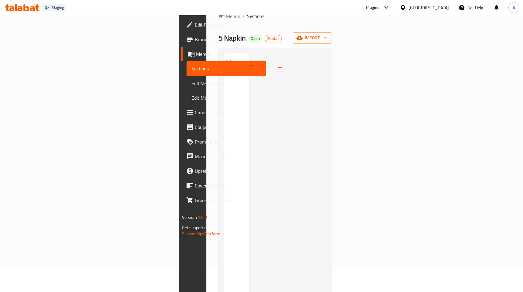  I want to click on a: Choice Groups, so click(224, 113).